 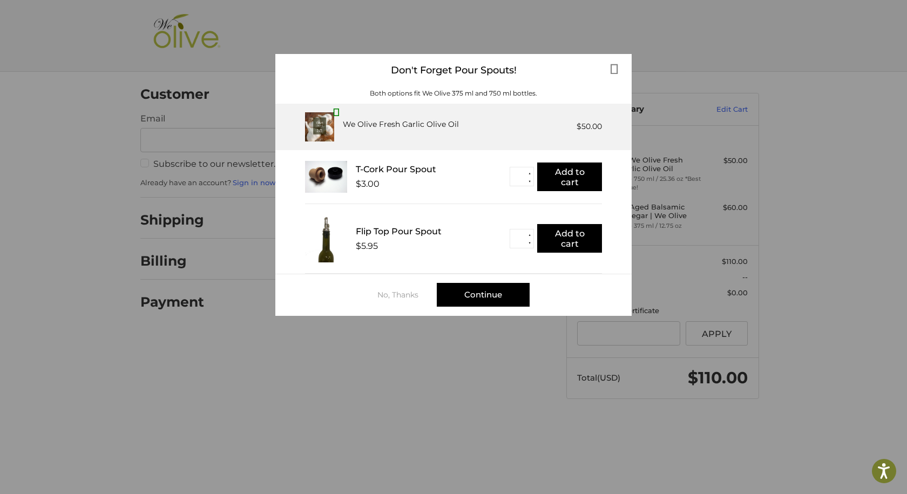 What do you see at coordinates (589, 126) in the screenshot?
I see `div: $50.00` at bounding box center [589, 126].